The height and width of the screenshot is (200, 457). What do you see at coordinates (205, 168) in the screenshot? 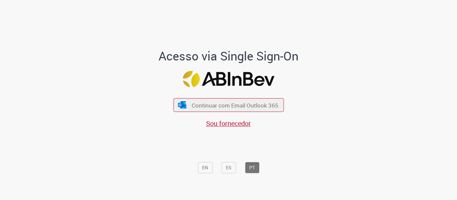
I see `button: EN` at bounding box center [205, 168].